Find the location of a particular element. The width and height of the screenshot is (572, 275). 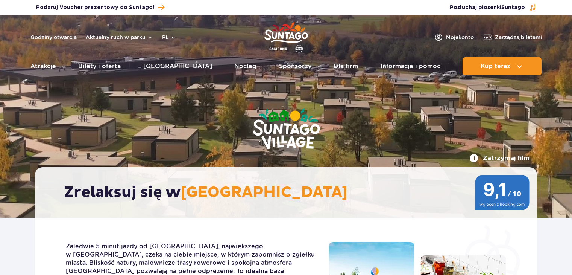

img: 9,1/10 wg ocen z Booking.com is located at coordinates (502, 192).